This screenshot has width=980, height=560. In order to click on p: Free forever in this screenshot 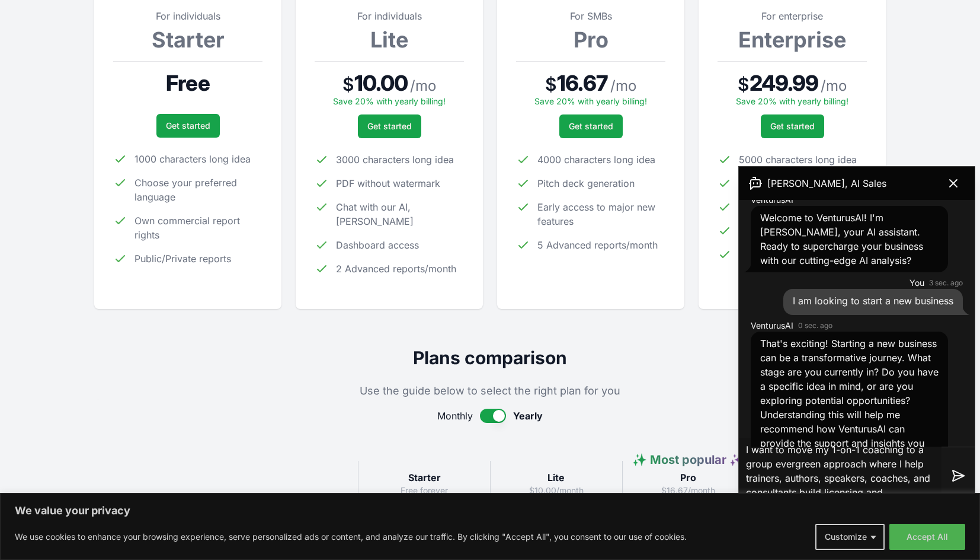, I will do `click(424, 490)`.